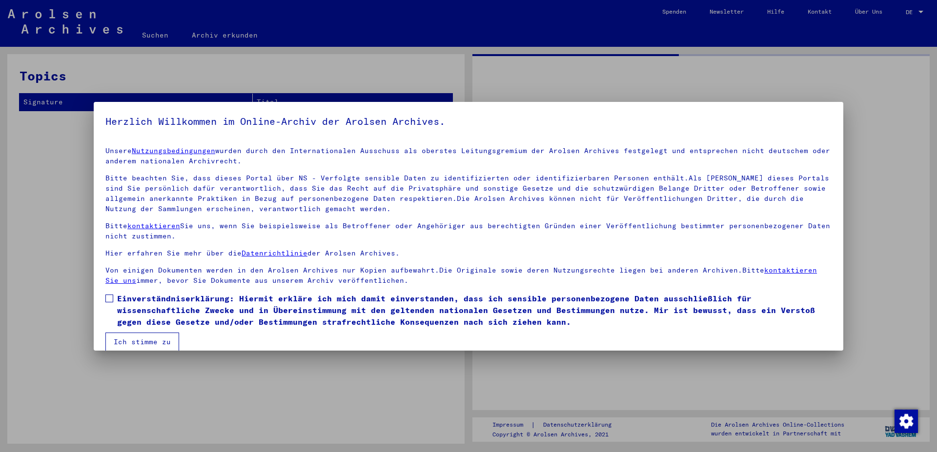  I want to click on p: Hier erfahren Sie mehr über die der Arolsen Archives., so click(468, 253).